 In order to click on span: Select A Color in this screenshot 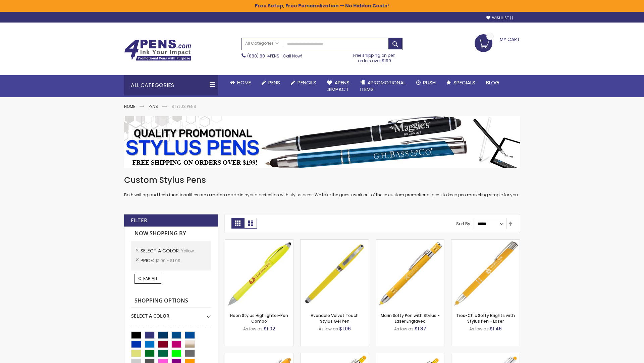, I will do `click(161, 251)`.